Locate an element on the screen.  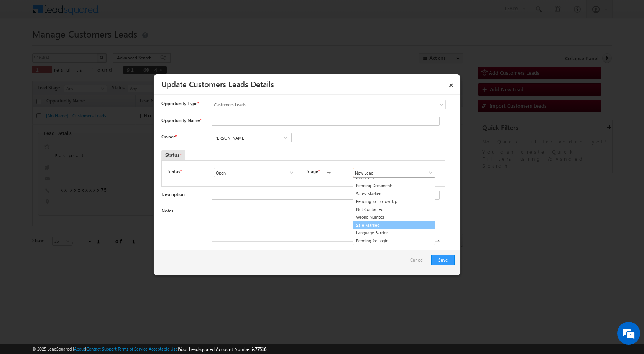
a: About is located at coordinates (80, 349).